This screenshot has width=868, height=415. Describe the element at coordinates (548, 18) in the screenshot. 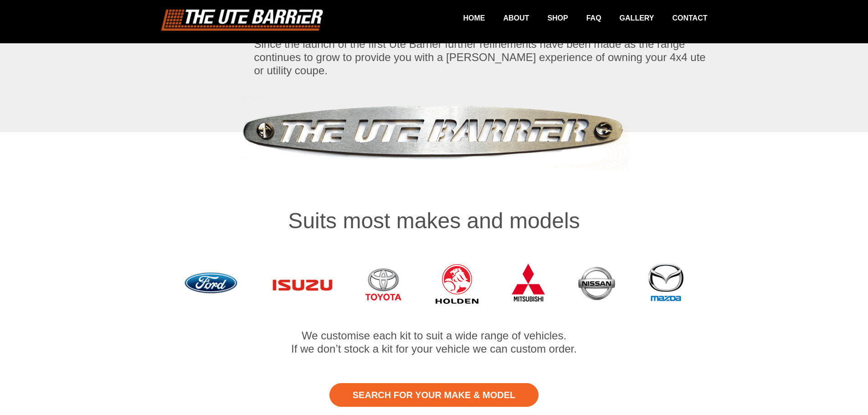

I see `a: Shop` at that location.